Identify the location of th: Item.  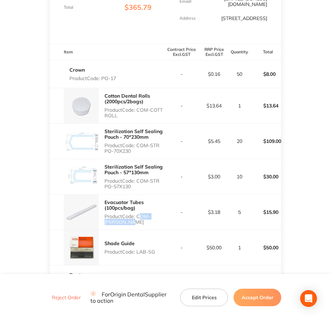
(108, 52).